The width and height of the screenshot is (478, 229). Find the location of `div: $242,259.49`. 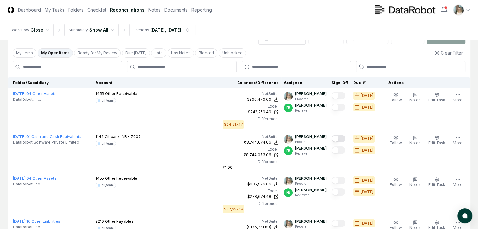

div: $242,259.49 is located at coordinates (260, 112).